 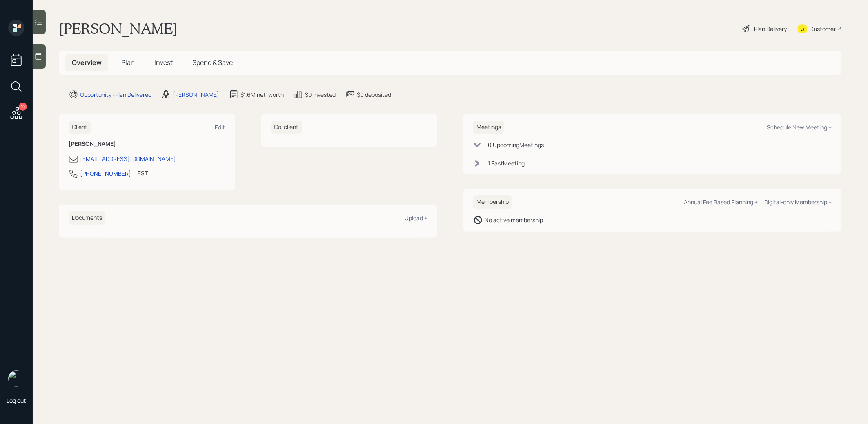 I want to click on img: treva-nostdahl-headshot.png, so click(x=17, y=379).